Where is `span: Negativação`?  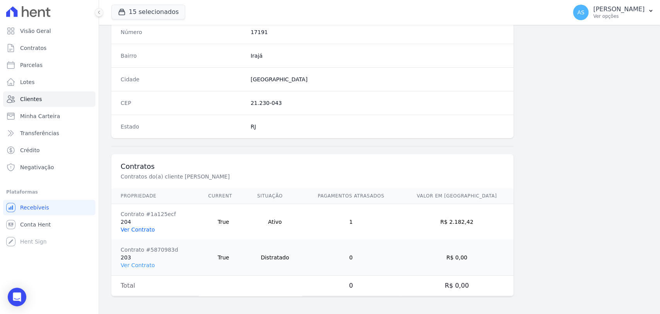
span: Negativação is located at coordinates (37, 167).